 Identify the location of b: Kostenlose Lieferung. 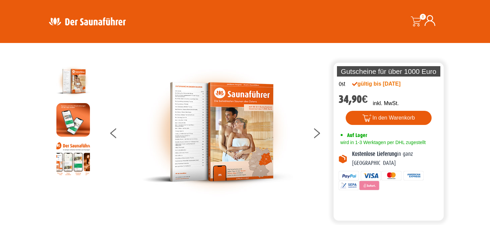
(375, 154).